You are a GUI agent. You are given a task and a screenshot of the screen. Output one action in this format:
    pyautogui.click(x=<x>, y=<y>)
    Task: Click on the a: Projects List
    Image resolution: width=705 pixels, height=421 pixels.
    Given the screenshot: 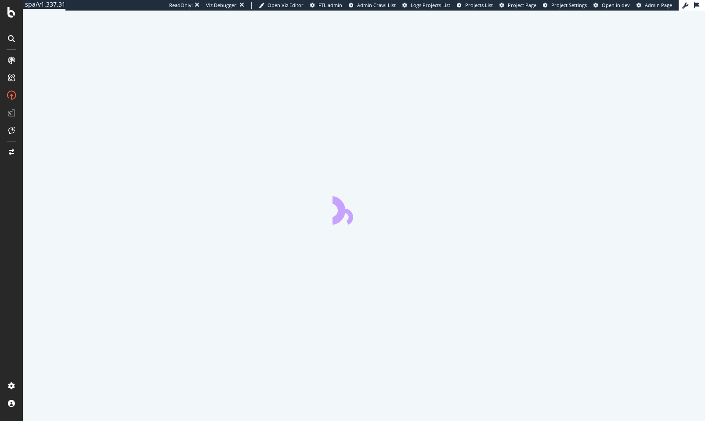 What is the action you would take?
    pyautogui.click(x=475, y=5)
    